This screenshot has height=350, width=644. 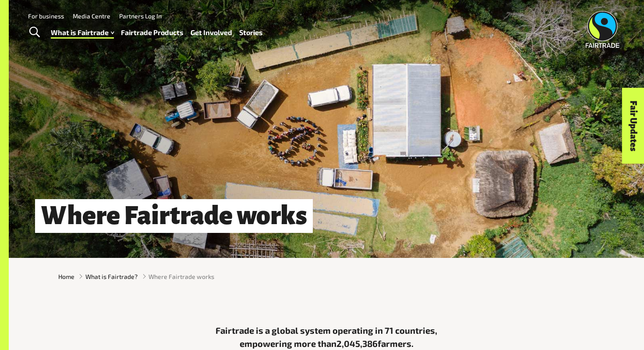 I want to click on a: Media Centre, so click(x=92, y=16).